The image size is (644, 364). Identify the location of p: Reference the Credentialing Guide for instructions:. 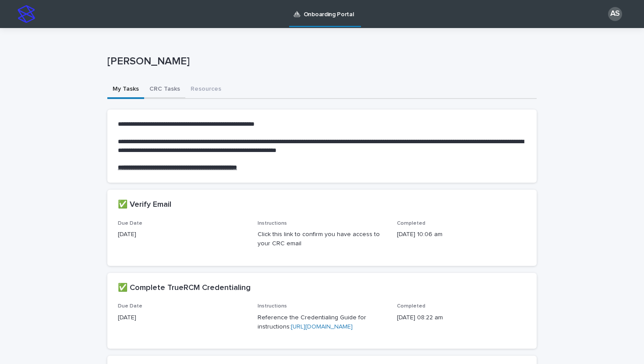
(322, 322).